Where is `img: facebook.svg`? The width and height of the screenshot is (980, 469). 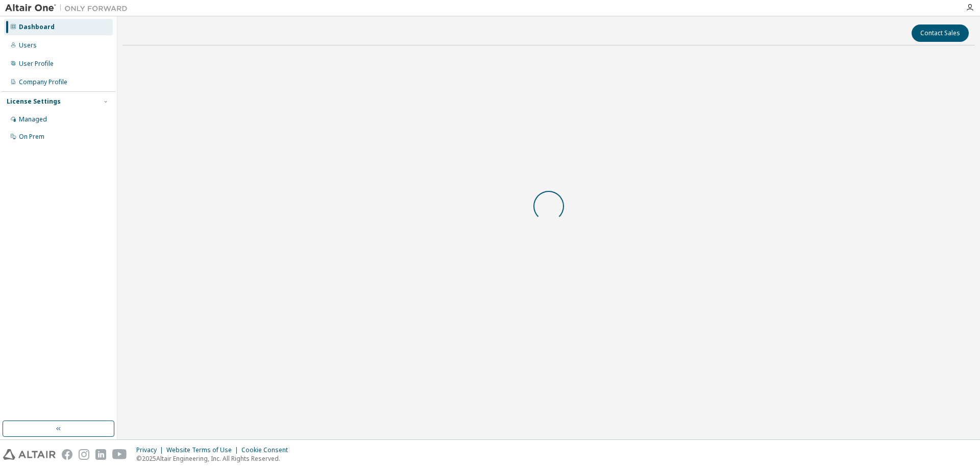
img: facebook.svg is located at coordinates (67, 454).